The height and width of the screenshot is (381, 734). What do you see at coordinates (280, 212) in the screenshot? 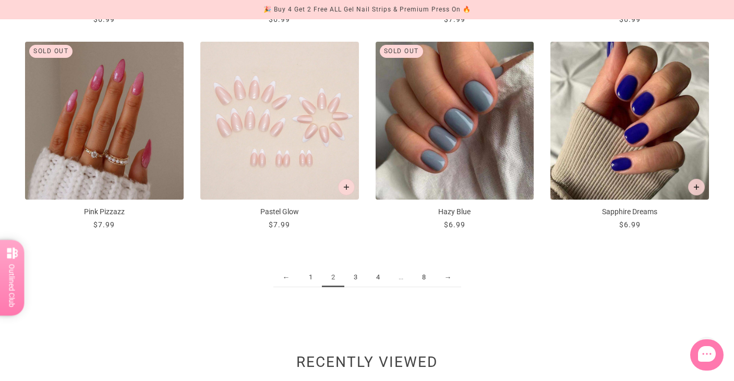
I see `p: Pastel Glow` at bounding box center [280, 212].